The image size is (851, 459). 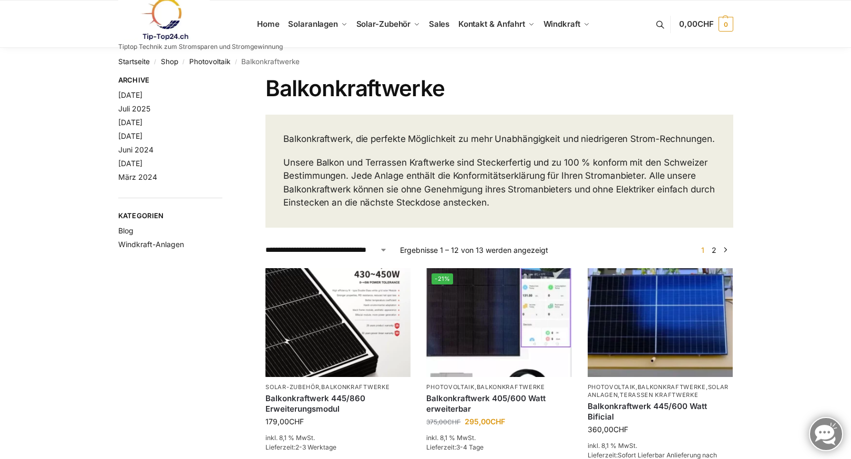 What do you see at coordinates (566, 24) in the screenshot?
I see `a: Windkraft` at bounding box center [566, 24].